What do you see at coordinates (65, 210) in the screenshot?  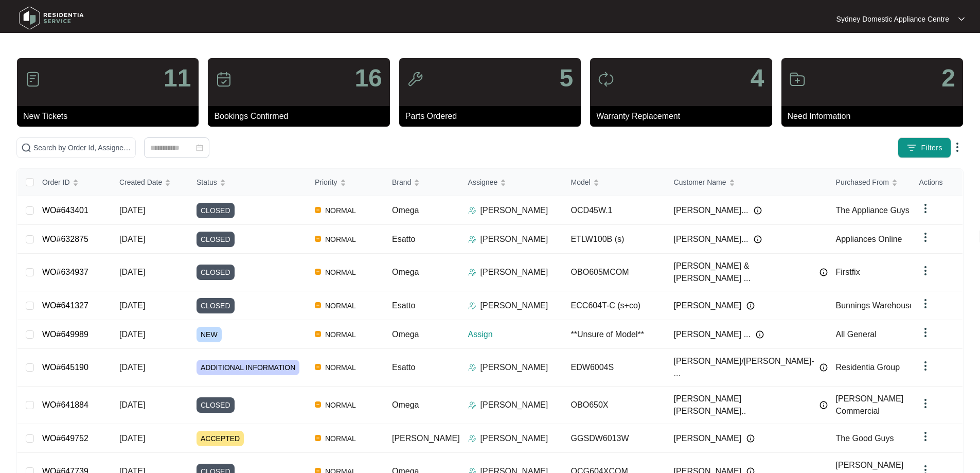 I see `a: WO#643401` at bounding box center [65, 210].